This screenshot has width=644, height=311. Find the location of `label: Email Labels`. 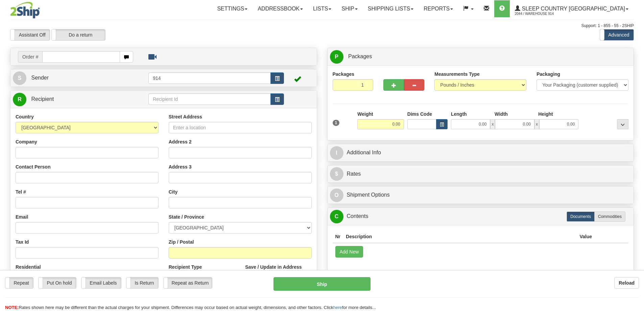

label: Email Labels is located at coordinates (101, 283).